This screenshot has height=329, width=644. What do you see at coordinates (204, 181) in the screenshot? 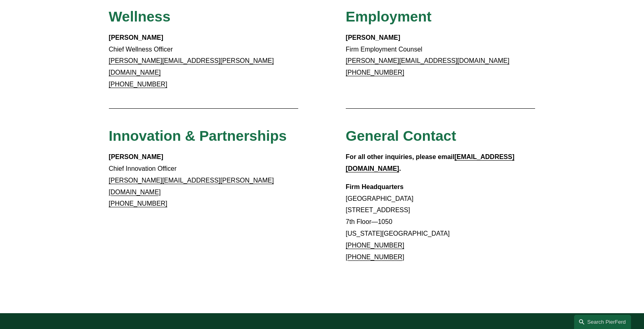
I see `p: Chief Innovation Officer` at bounding box center [204, 181].